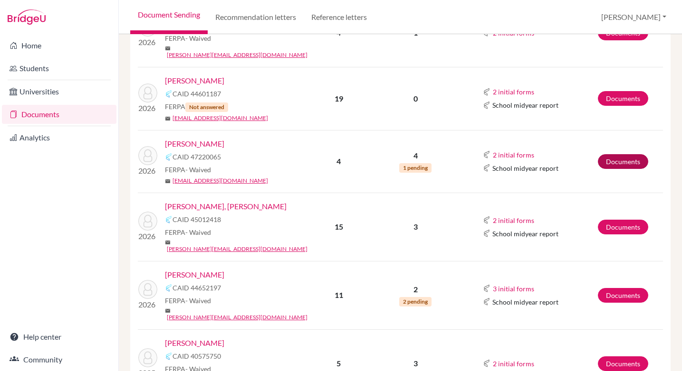 Image resolution: width=682 pixels, height=371 pixels. I want to click on span: 1 pending, so click(415, 168).